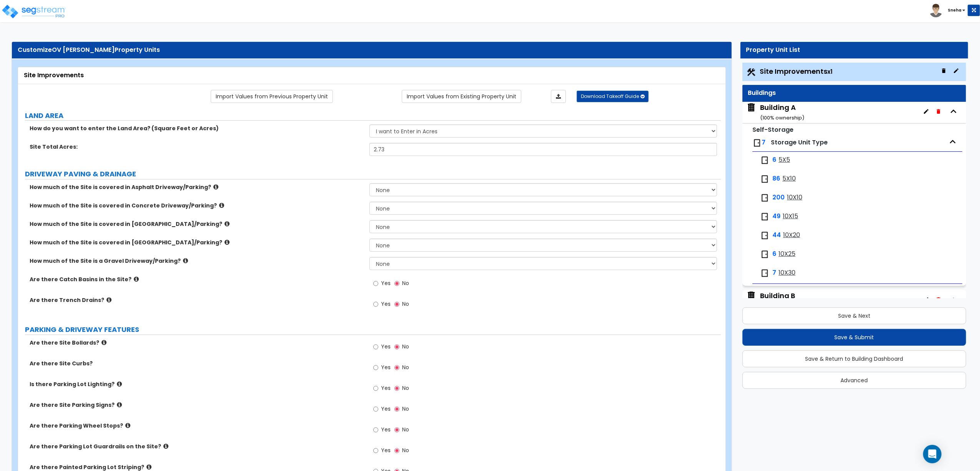  What do you see at coordinates (196, 363) in the screenshot?
I see `label: Are there Site Curbs?` at bounding box center [196, 363].